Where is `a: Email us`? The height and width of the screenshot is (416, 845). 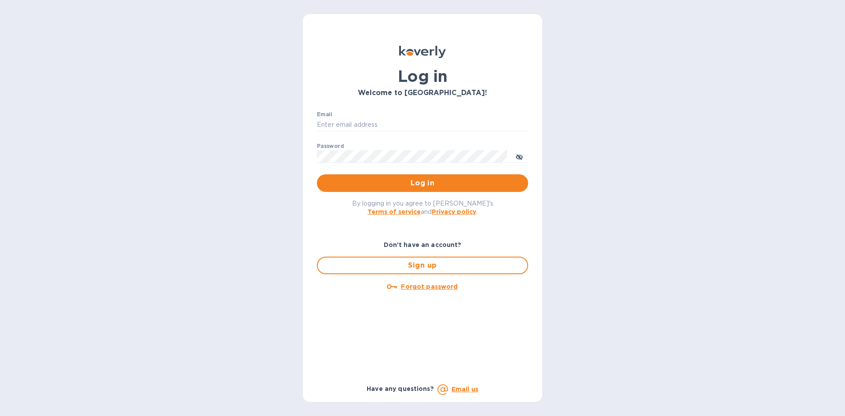
a: Email us is located at coordinates (465, 389).